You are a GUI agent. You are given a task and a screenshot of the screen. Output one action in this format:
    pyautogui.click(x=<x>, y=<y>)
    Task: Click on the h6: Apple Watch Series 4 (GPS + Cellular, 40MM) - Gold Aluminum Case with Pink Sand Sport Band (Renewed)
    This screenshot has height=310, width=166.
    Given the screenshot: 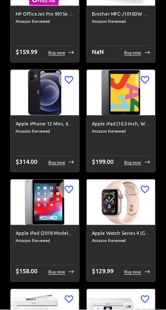 What is the action you would take?
    pyautogui.click(x=121, y=234)
    